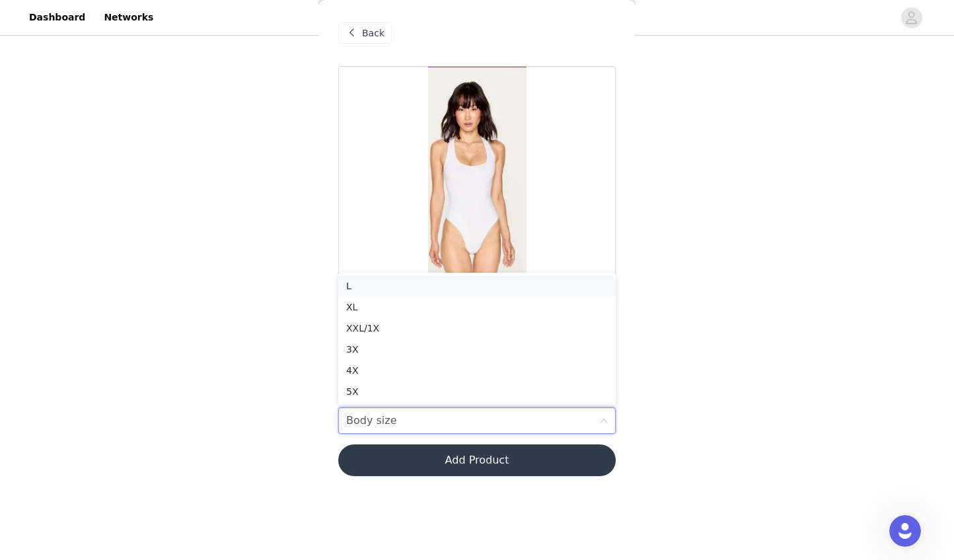 This screenshot has width=954, height=560. Describe the element at coordinates (477, 349) in the screenshot. I see `div: 3X` at that location.